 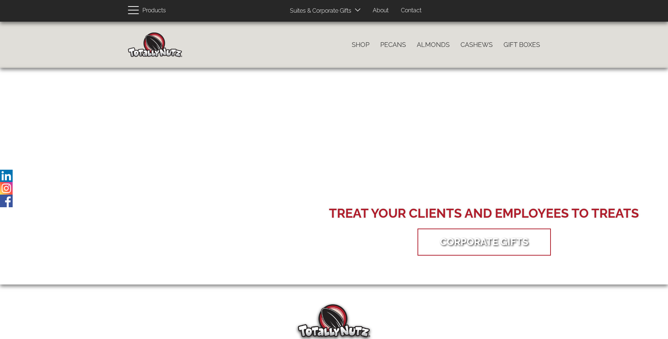 I want to click on a: Pecans, so click(x=393, y=45).